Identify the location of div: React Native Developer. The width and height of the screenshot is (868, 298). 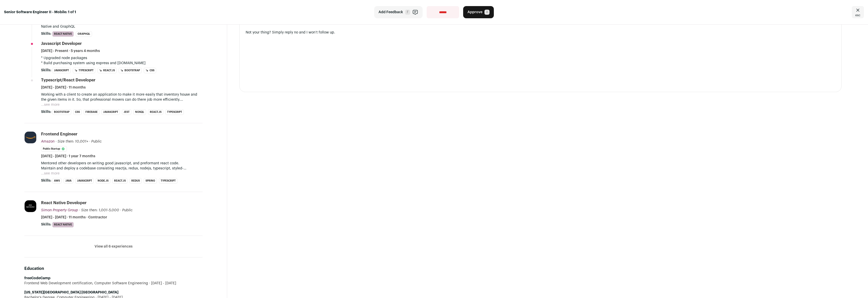
(64, 203).